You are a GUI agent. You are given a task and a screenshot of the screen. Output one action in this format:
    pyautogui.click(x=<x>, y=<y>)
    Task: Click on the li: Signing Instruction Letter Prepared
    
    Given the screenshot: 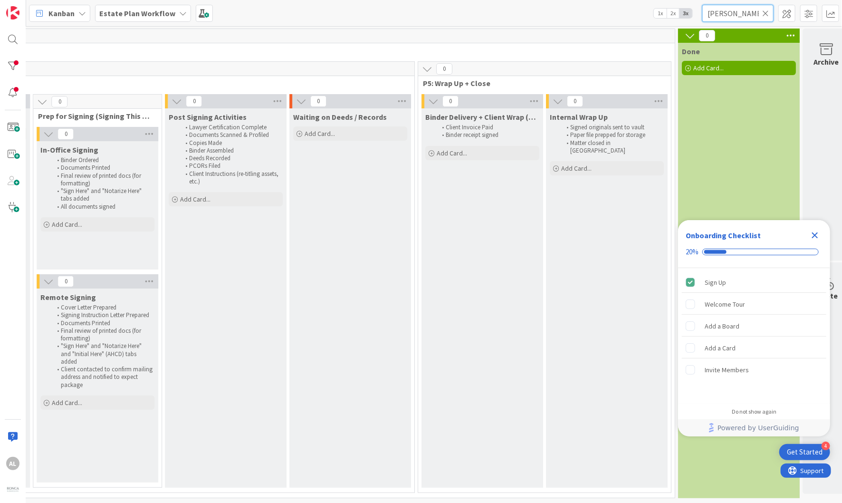 What is the action you would take?
    pyautogui.click(x=102, y=315)
    